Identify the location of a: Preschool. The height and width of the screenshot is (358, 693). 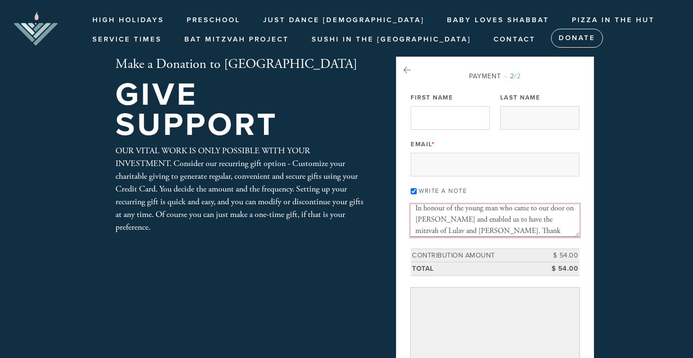
(214, 20).